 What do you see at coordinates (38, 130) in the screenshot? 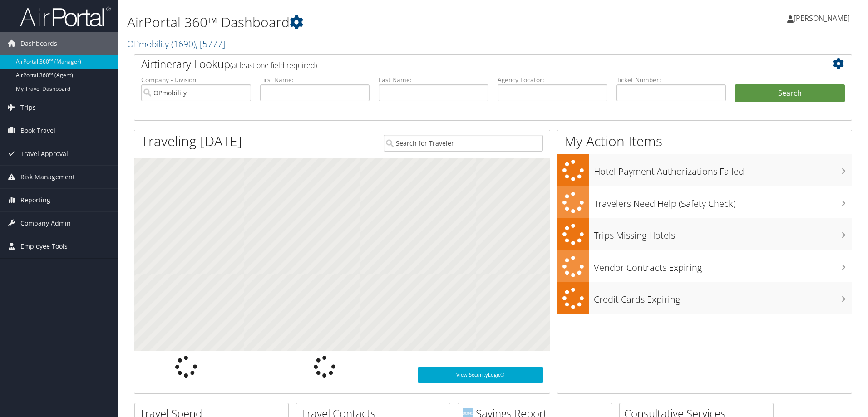
I see `span: Book Travel` at bounding box center [38, 130].